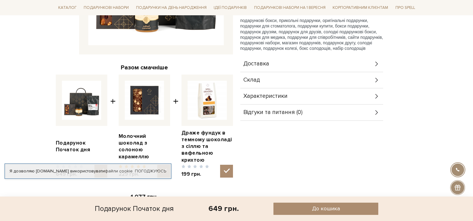 This screenshot has height=221, width=473. What do you see at coordinates (289, 8) in the screenshot?
I see `a: Подарункові набори на 1 Вересня` at bounding box center [289, 8].